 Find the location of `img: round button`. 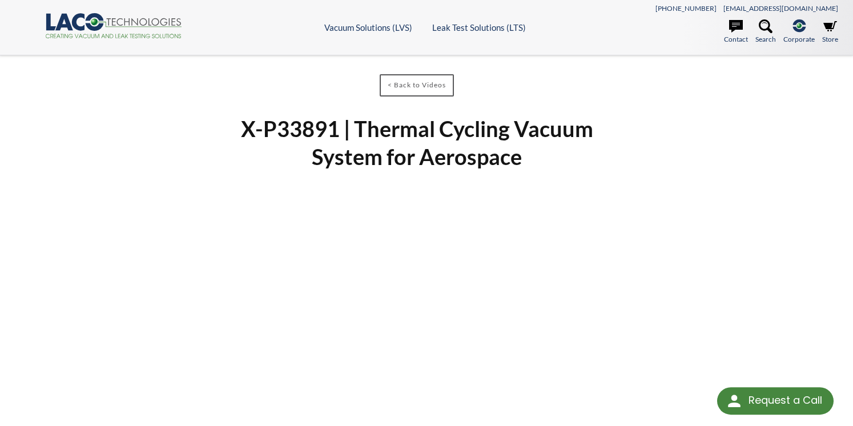

img: round button is located at coordinates (735, 401).